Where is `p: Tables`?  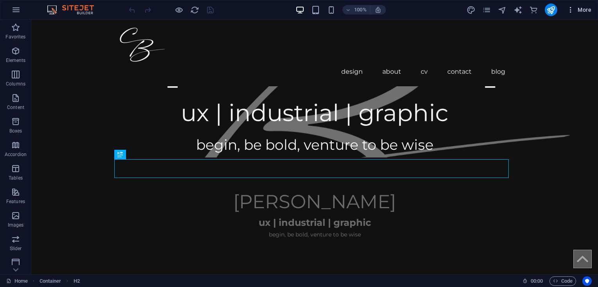 p: Tables is located at coordinates (16, 178).